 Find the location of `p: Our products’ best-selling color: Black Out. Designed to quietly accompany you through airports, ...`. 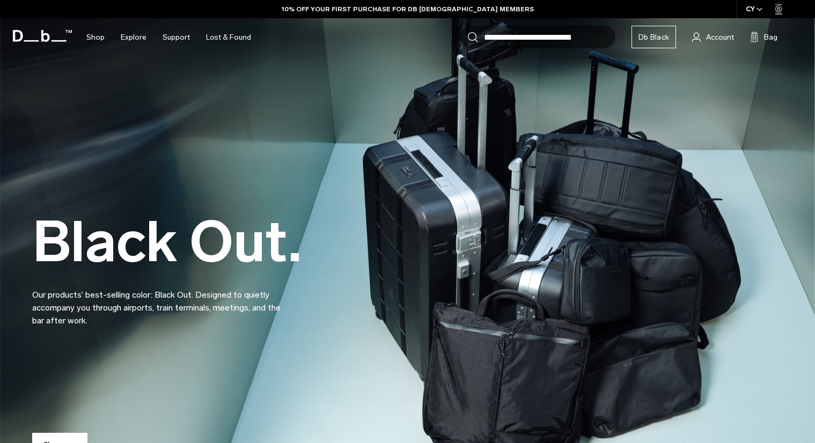

p: Our products’ best-selling color: Black Out. Designed to quietly accompany you through airports, ... is located at coordinates (161, 301).